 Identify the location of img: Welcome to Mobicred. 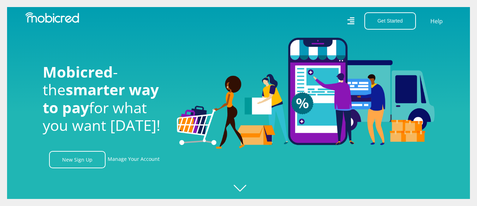
(306, 94).